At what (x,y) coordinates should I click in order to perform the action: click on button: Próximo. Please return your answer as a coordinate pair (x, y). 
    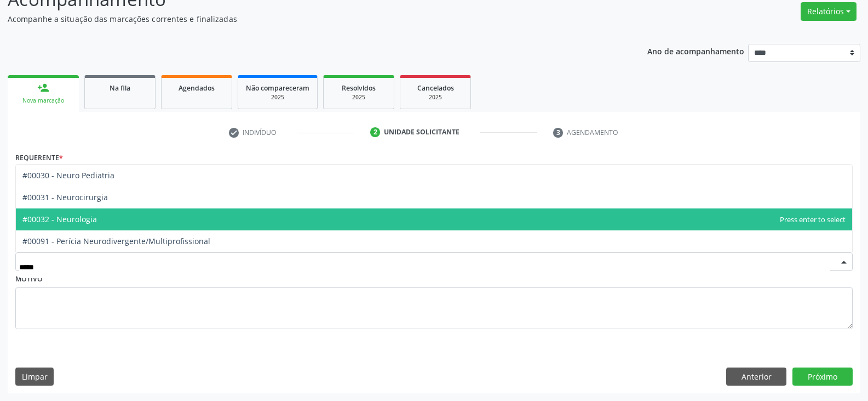
    Looking at the image, I should click on (823, 377).